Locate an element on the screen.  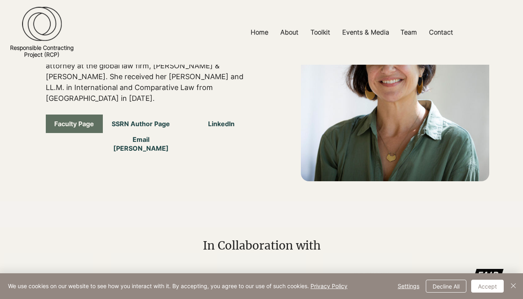
span: Faculty Page is located at coordinates (74, 124).